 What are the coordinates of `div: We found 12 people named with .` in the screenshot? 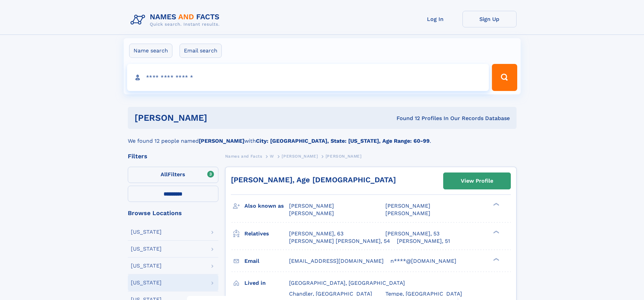 It's located at (322, 137).